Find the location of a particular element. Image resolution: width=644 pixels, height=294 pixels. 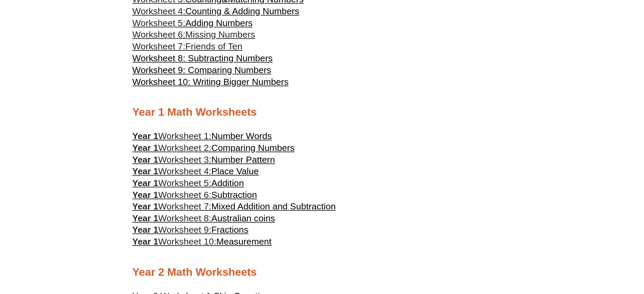

a: Worksheet 10: Writing Bigger Numbers is located at coordinates (210, 82).